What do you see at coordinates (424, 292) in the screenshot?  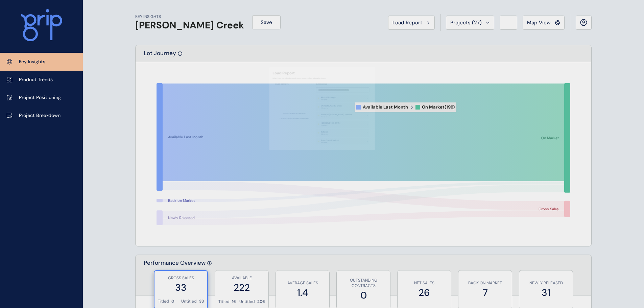 I see `label: 26` at bounding box center [424, 292].